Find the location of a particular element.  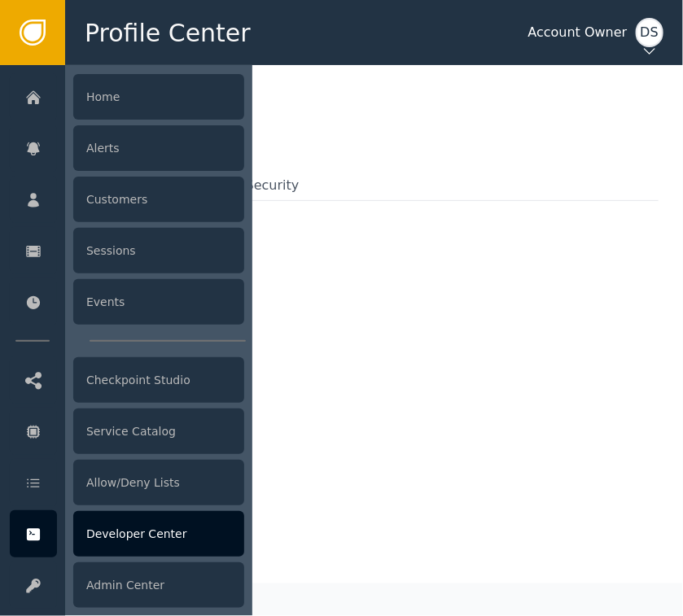

a: Admin Center is located at coordinates (127, 585).